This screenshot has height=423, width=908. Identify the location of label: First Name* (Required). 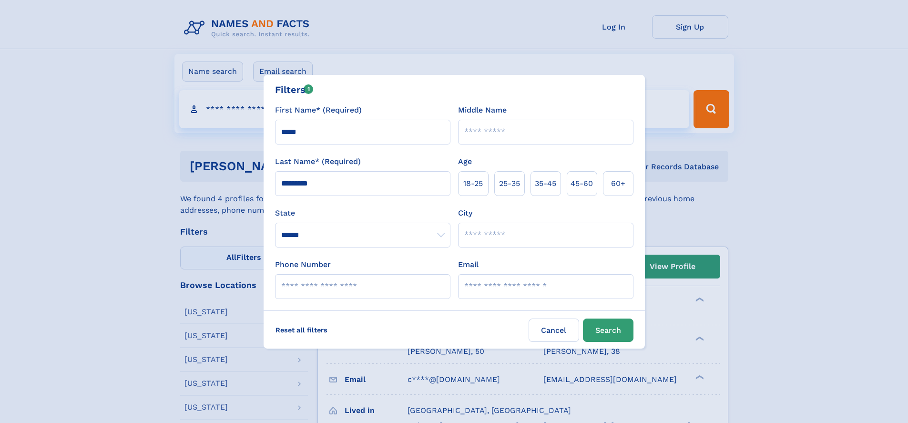
(318, 110).